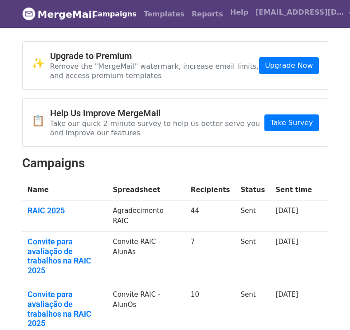  Describe the element at coordinates (157, 113) in the screenshot. I see `h4: Help Us Improve MergeMail` at that location.